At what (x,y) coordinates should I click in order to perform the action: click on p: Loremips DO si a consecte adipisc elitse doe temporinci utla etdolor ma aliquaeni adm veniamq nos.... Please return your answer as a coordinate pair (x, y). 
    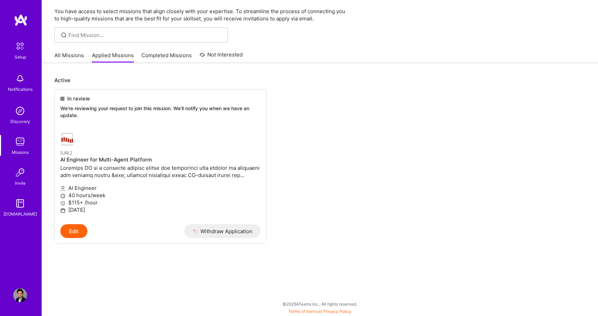
    Looking at the image, I should click on (161, 172).